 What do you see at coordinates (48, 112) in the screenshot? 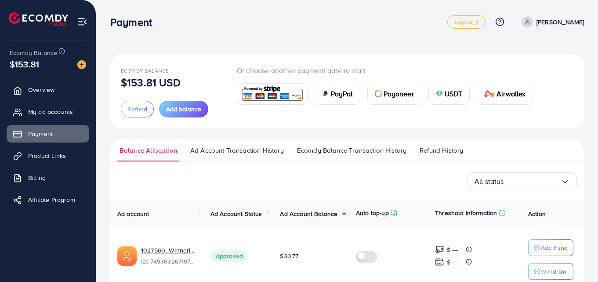
I see `a: My ad accounts` at bounding box center [48, 112].